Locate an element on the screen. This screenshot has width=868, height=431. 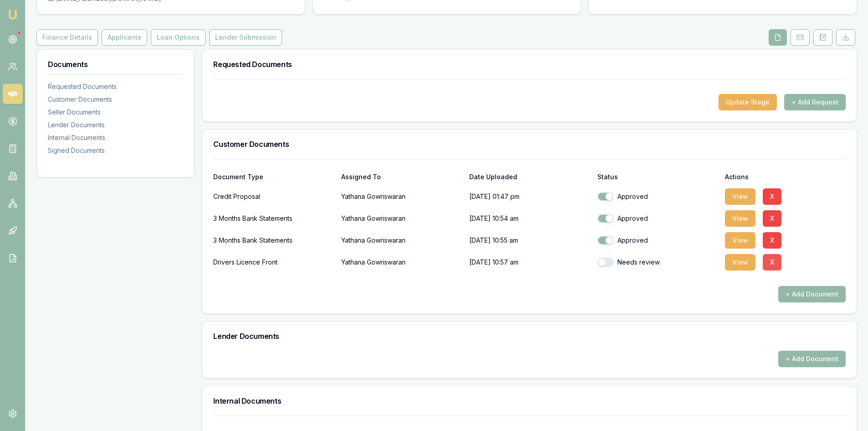
div: Internal Documents is located at coordinates (115, 137).